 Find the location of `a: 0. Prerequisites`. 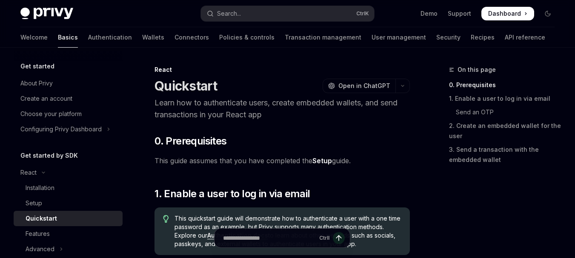

a: 0. Prerequisites is located at coordinates (505, 85).